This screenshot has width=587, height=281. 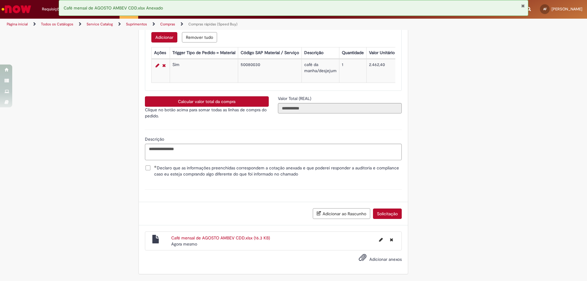 I want to click on th: Trigger Tipo de Pedido = Material, so click(x=204, y=53).